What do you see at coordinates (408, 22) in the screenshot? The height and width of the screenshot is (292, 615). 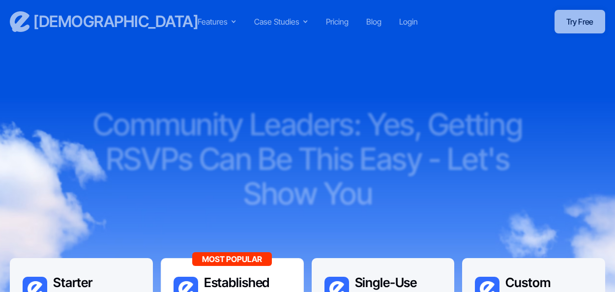 I see `a: Login` at bounding box center [408, 22].